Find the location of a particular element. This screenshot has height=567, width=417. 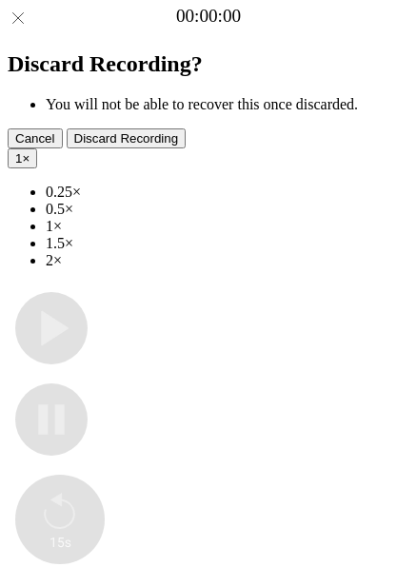

li: 2× is located at coordinates (227, 261).